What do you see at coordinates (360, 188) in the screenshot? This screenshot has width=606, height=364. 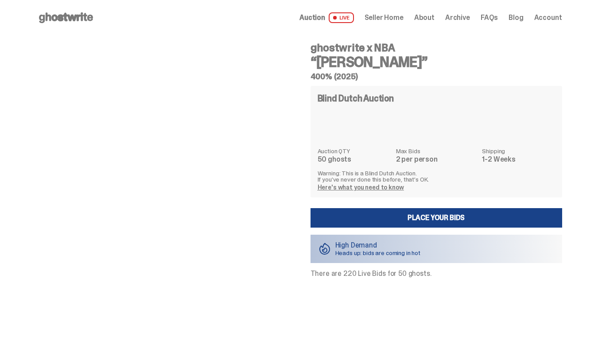 I see `a: Here's what you need to know` at bounding box center [360, 188].